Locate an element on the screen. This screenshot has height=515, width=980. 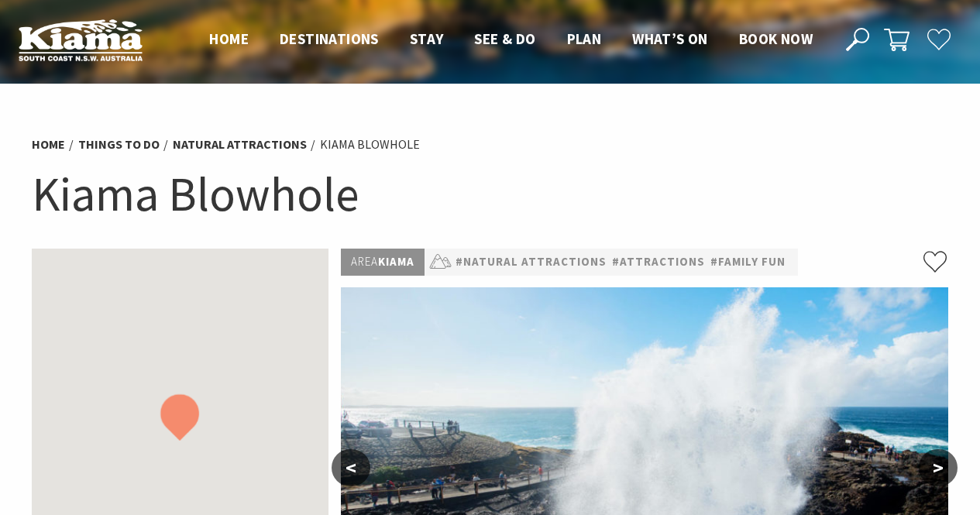
nav: Main Menu is located at coordinates (511, 39).